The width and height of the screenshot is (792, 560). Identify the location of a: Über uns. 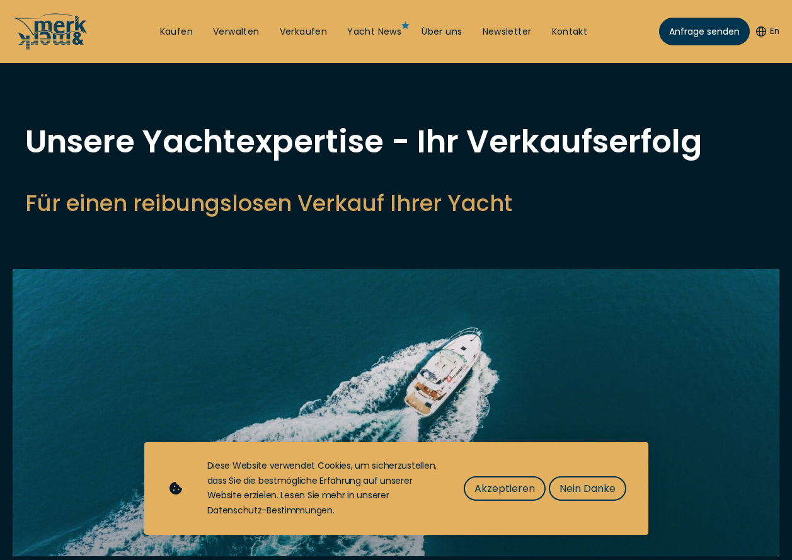
(442, 32).